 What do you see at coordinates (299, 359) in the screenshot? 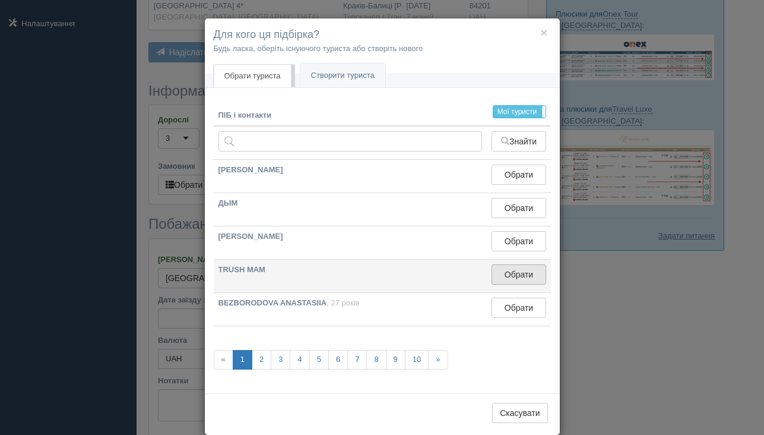
I see `a: 4` at bounding box center [299, 359].